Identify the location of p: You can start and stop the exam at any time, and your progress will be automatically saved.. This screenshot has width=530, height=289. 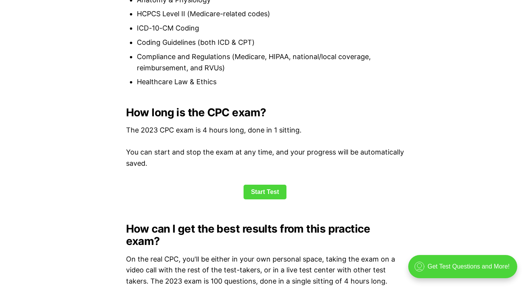
(265, 158).